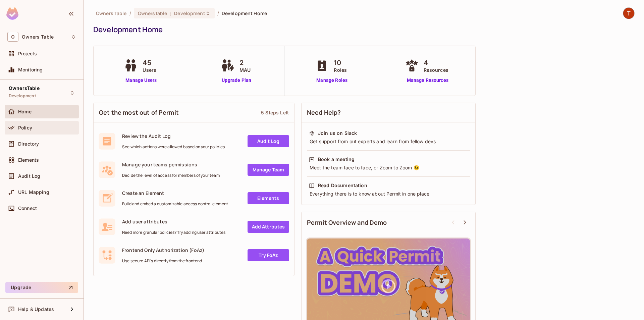 Image resolution: width=644 pixels, height=320 pixels. Describe the element at coordinates (340, 63) in the screenshot. I see `span: 10` at that location.